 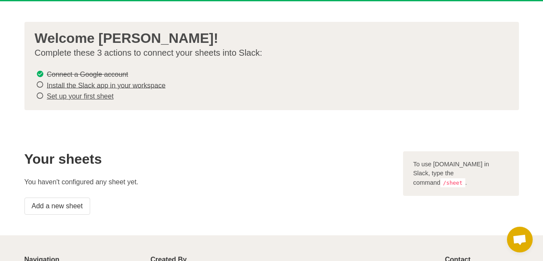 What do you see at coordinates (209, 182) in the screenshot?
I see `p: You haven't configured any sheet yet.` at bounding box center [209, 182].